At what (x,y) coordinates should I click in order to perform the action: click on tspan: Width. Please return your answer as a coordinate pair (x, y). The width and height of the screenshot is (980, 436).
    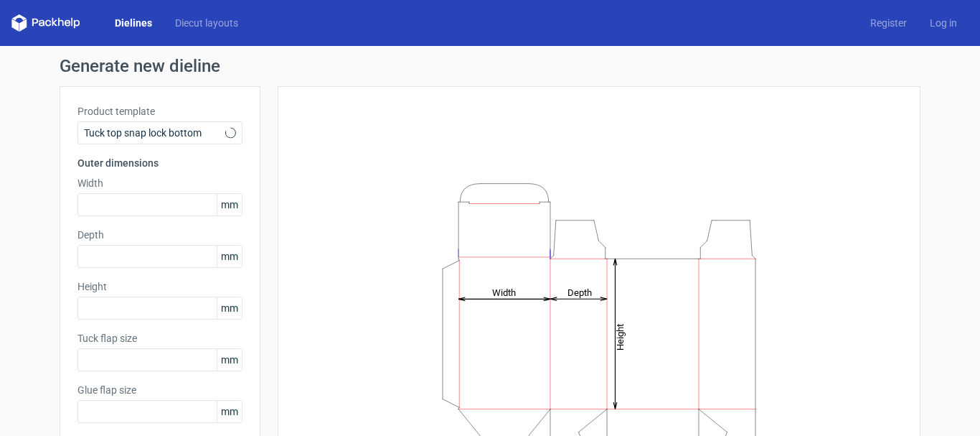
    Looking at the image, I should click on (503, 291).